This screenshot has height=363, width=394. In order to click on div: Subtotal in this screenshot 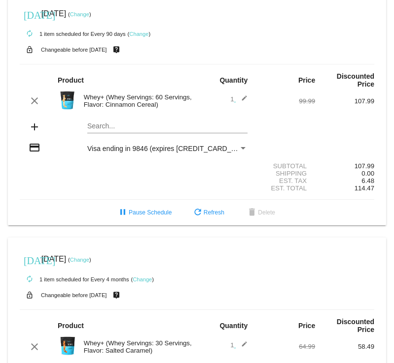, I will do `click(285, 166)`.